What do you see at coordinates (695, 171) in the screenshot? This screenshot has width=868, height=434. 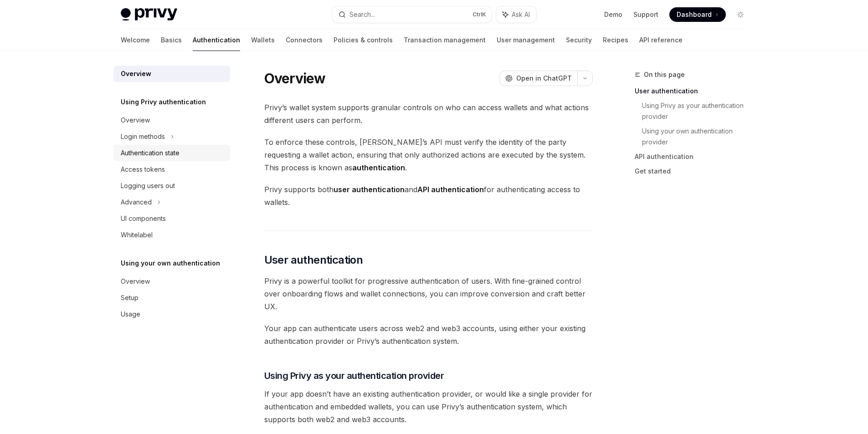 I see `a: Get started` at bounding box center [695, 171].